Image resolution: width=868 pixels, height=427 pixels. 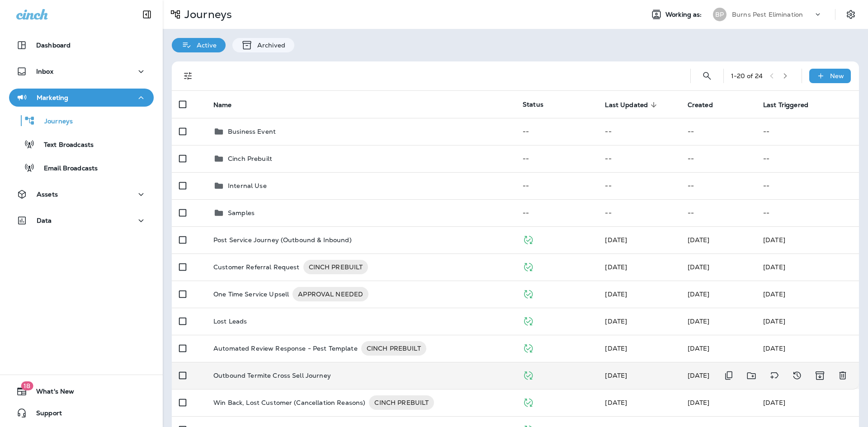 What do you see at coordinates (252, 131) in the screenshot?
I see `p: Business Event` at bounding box center [252, 131].